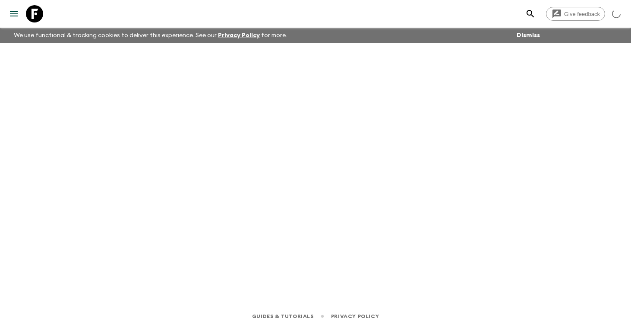 The width and height of the screenshot is (631, 328). What do you see at coordinates (582, 14) in the screenshot?
I see `span: Give feedback` at bounding box center [582, 14].